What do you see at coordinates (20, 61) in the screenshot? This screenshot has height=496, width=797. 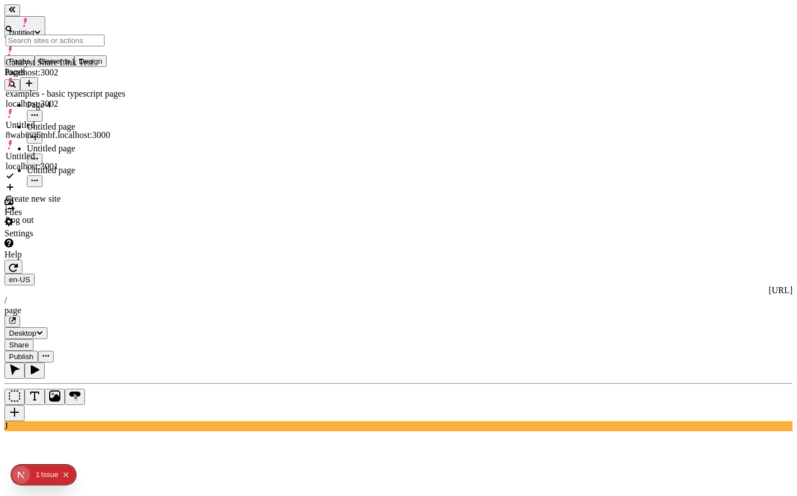 I see `button: Pages` at bounding box center [20, 61].